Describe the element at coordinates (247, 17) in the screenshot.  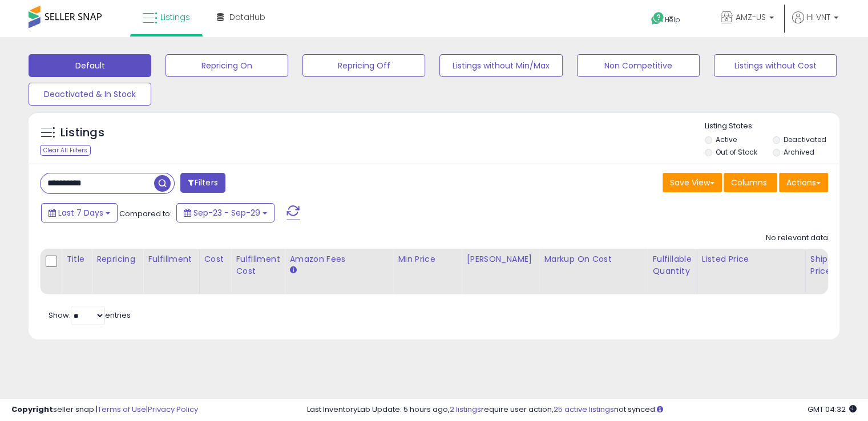
I see `span: DataHub` at that location.